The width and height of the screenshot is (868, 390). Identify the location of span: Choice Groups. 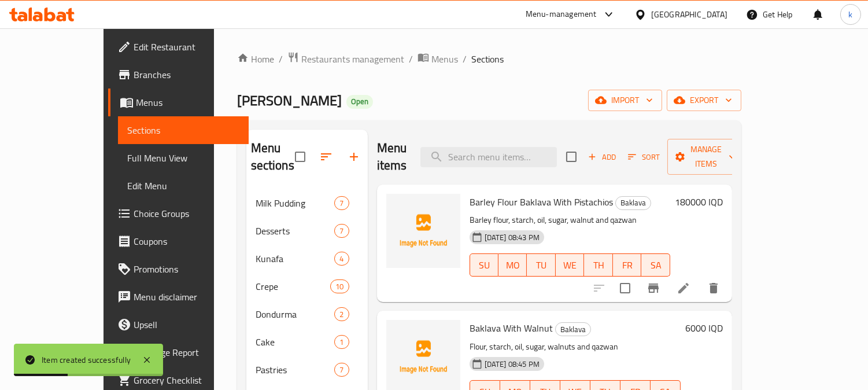
(187, 213).